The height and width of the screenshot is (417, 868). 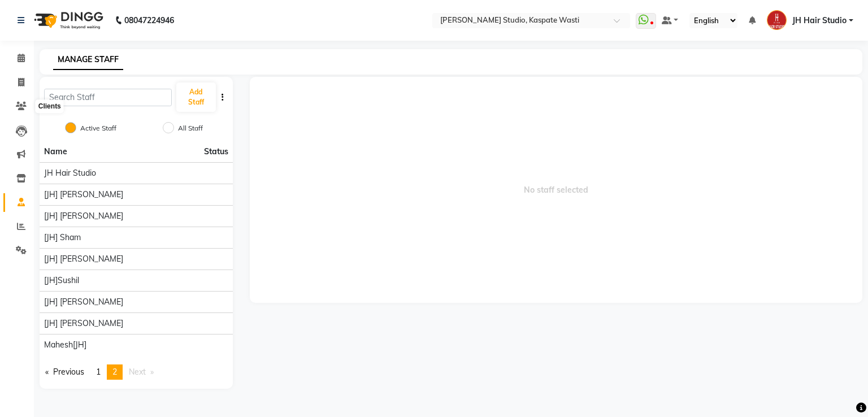 What do you see at coordinates (196, 98) in the screenshot?
I see `button: Add Staff` at bounding box center [196, 98].